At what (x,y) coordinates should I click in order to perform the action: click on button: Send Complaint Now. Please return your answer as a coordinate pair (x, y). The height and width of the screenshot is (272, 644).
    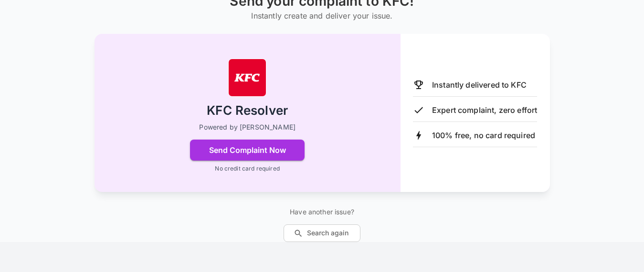
    Looking at the image, I should click on (247, 150).